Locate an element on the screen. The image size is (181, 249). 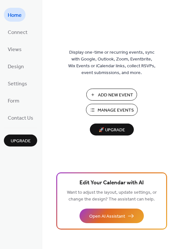
span: Add New Event is located at coordinates (116, 95).